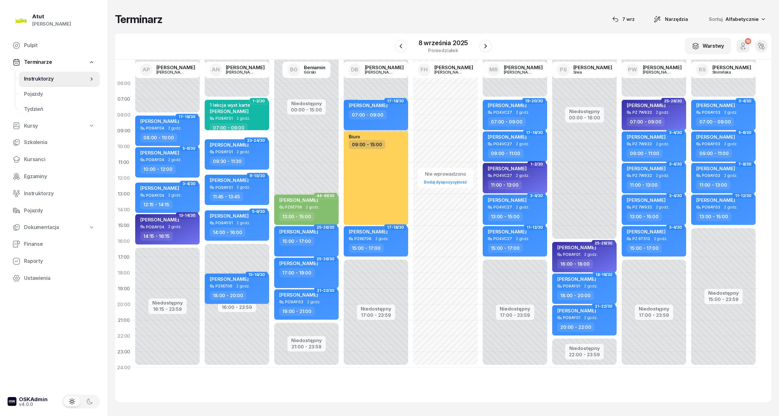  I want to click on div: 13:00 - 15:00, so click(644, 216).